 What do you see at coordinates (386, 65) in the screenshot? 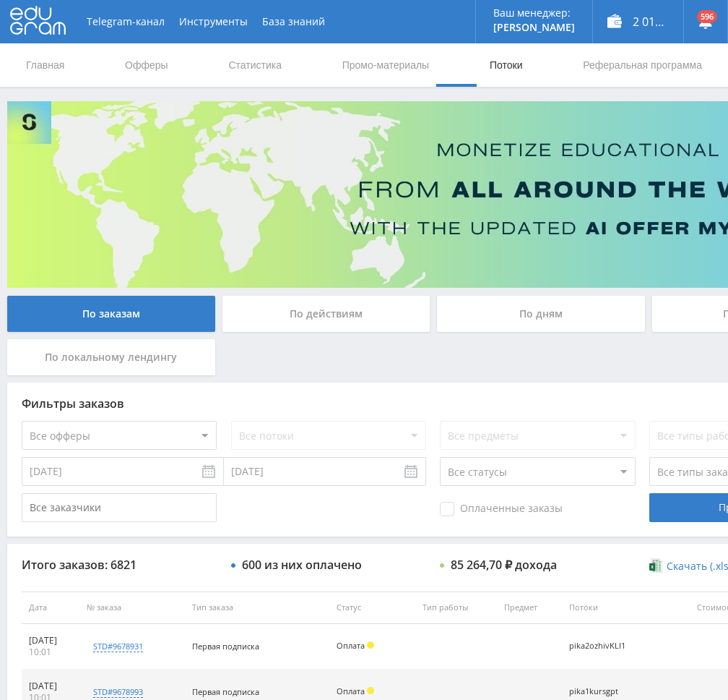
I see `a: Промо-материалы` at bounding box center [386, 65].